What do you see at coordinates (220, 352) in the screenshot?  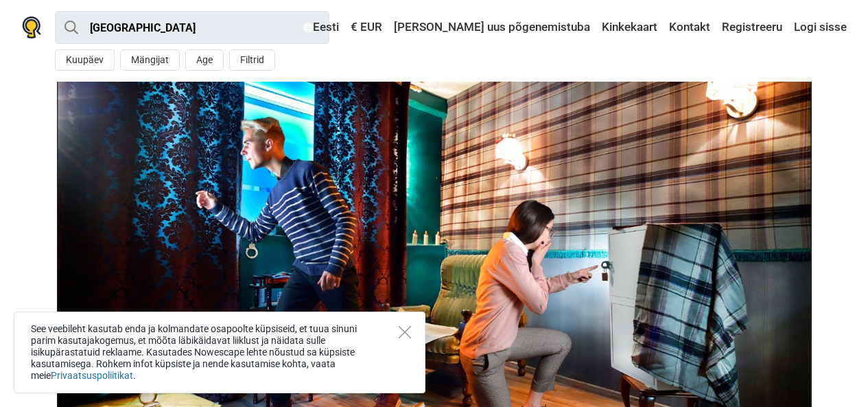 I see `div: See veebileht kasutab enda ja kolmandate osapoolte küpsiseid, et tuua sinuni parim kasutajakogemu...` at bounding box center [220, 352].